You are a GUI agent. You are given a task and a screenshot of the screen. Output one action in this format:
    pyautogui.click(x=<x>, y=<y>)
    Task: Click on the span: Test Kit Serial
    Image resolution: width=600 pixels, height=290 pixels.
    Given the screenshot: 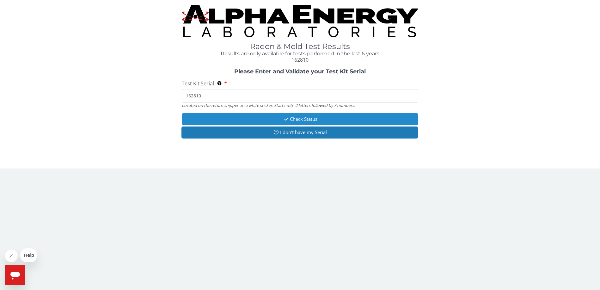 What is the action you would take?
    pyautogui.click(x=198, y=83)
    